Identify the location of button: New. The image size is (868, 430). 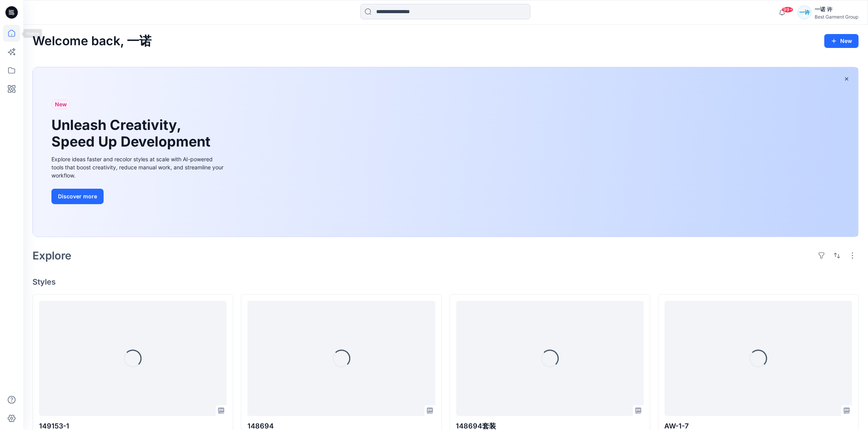
(841, 41).